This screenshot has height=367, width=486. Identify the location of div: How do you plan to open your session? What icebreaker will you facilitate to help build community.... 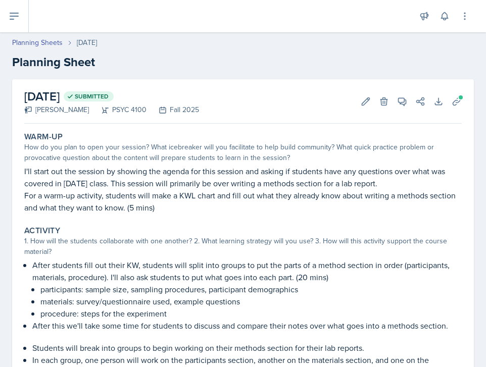
(243, 153).